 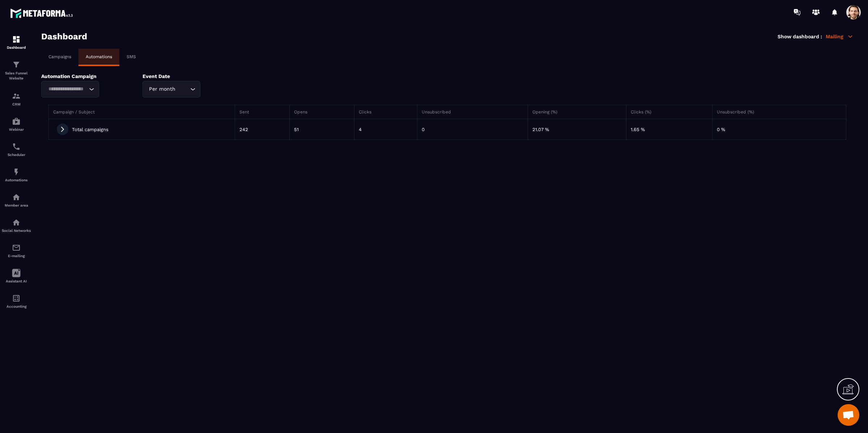 I want to click on p: Social Networks, so click(x=16, y=231).